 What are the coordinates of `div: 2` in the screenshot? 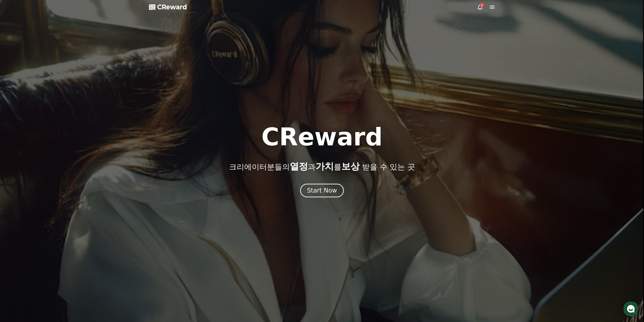 It's located at (482, 5).